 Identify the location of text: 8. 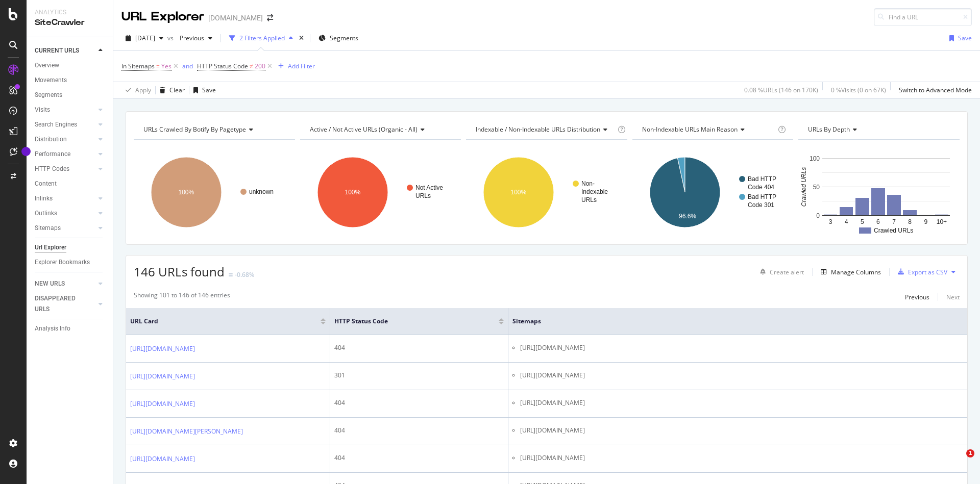
(910, 222).